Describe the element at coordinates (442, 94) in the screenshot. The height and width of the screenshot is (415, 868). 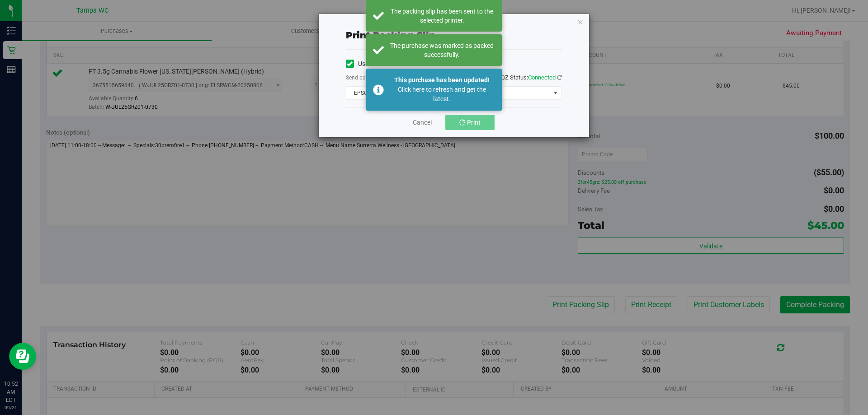
I see `div: Click here to refresh and get the latest.` at that location.